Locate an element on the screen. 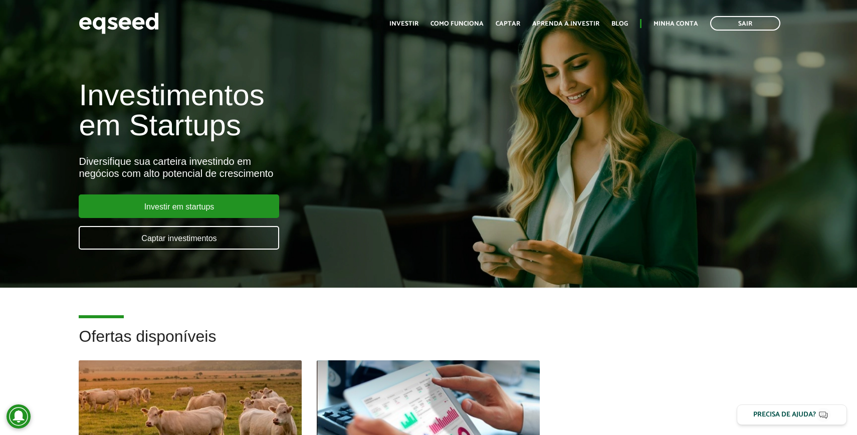 The width and height of the screenshot is (857, 435). a: Sair is located at coordinates (746, 23).